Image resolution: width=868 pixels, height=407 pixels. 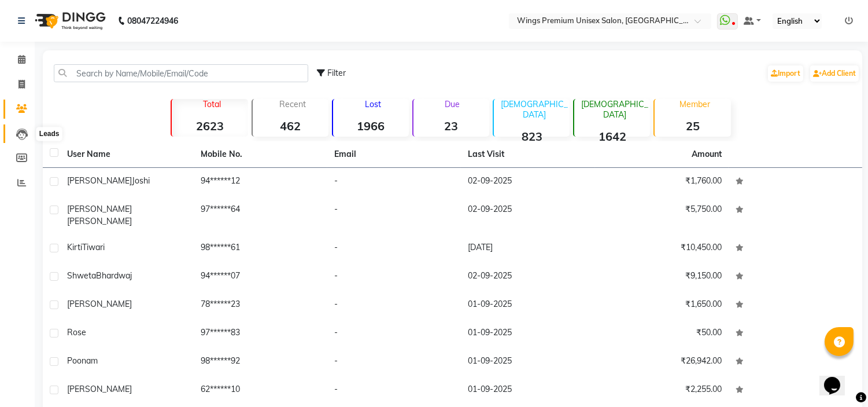 What do you see at coordinates (114, 275) in the screenshot?
I see `span: Bhardwaj` at bounding box center [114, 275].